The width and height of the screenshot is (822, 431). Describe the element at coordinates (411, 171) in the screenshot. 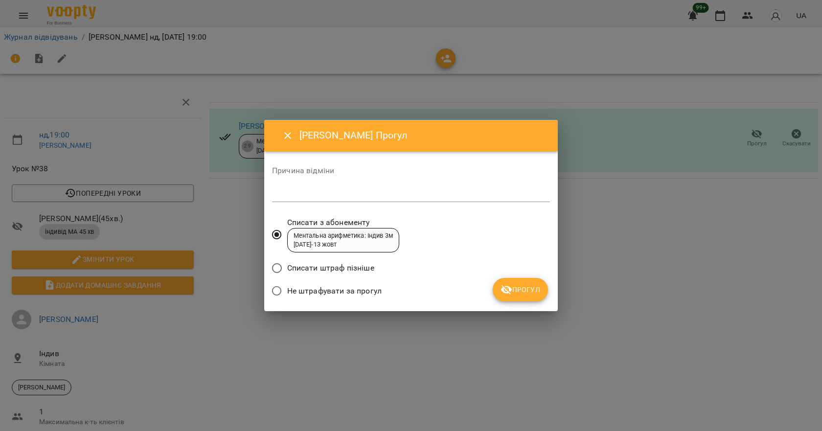

I see `label: Причина відміни` at that location.